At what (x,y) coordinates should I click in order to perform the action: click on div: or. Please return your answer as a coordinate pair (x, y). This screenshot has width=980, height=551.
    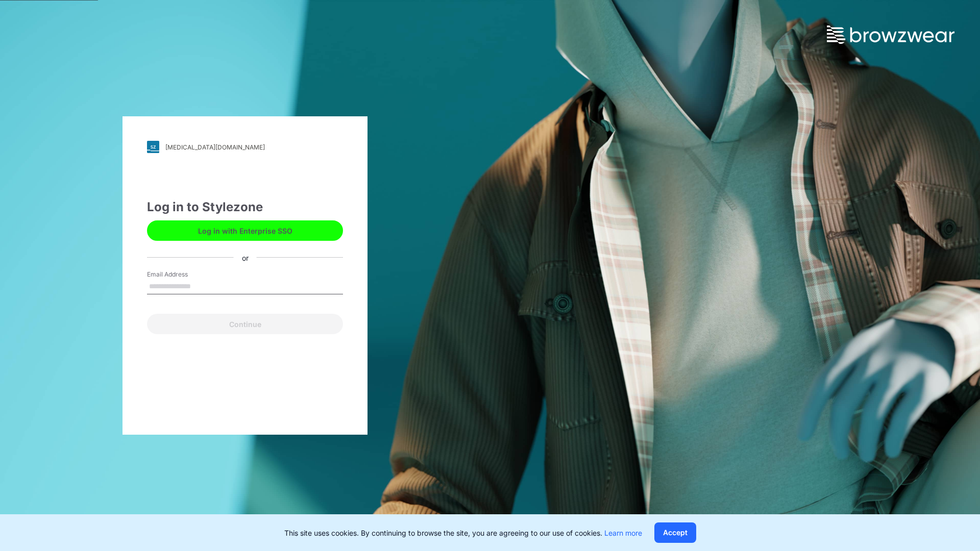
    Looking at the image, I should click on (245, 257).